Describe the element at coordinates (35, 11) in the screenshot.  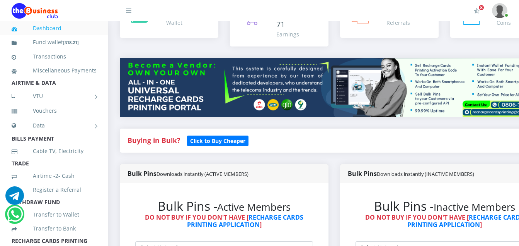
I see `img: Logo` at that location.